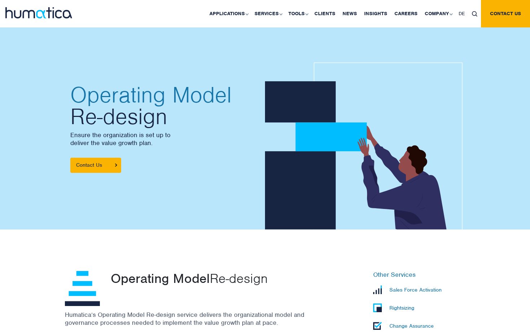  What do you see at coordinates (412, 326) in the screenshot?
I see `p: Change Assurance` at bounding box center [412, 326].